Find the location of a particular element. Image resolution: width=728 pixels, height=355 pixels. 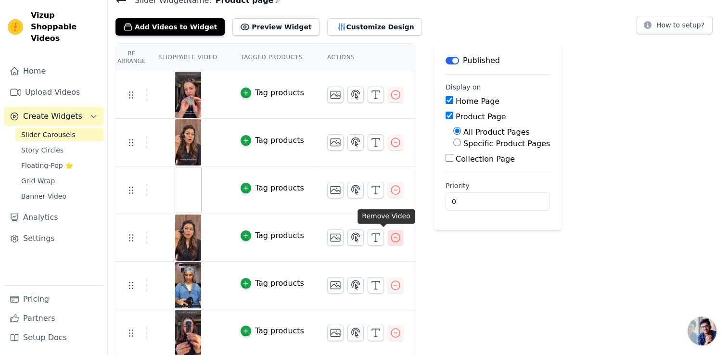

label: Product Page is located at coordinates (480, 116).